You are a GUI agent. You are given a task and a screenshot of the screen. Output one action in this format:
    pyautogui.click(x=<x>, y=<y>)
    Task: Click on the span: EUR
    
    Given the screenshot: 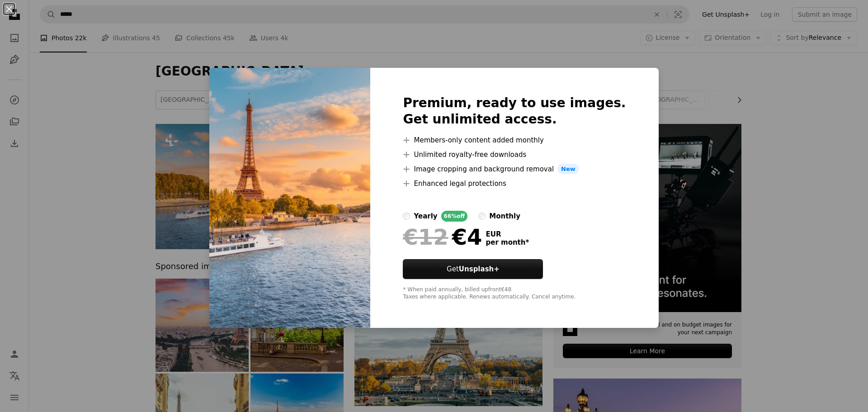 What is the action you would take?
    pyautogui.click(x=507, y=234)
    